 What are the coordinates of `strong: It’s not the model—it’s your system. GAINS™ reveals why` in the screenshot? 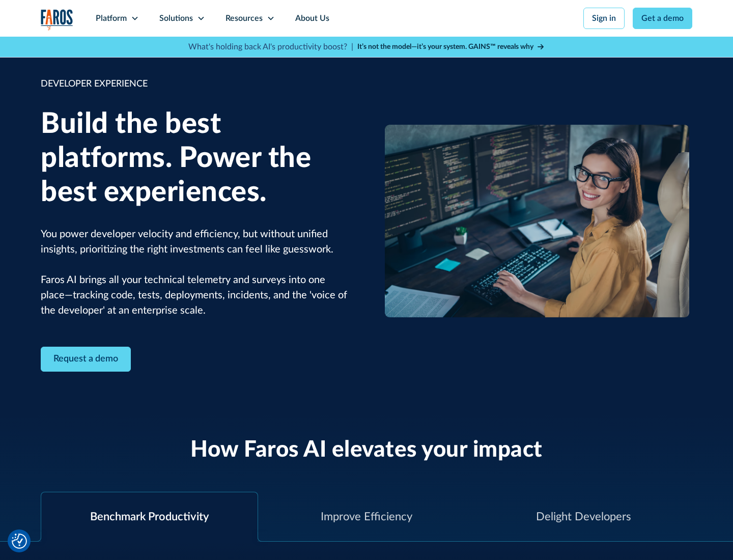 It's located at (446, 47).